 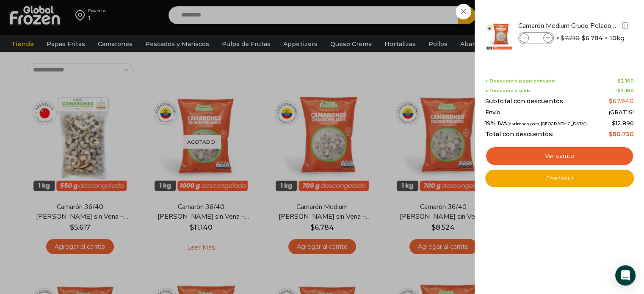 What do you see at coordinates (520, 81) in the screenshot?
I see `span: + Descuento pago contado` at bounding box center [520, 81].